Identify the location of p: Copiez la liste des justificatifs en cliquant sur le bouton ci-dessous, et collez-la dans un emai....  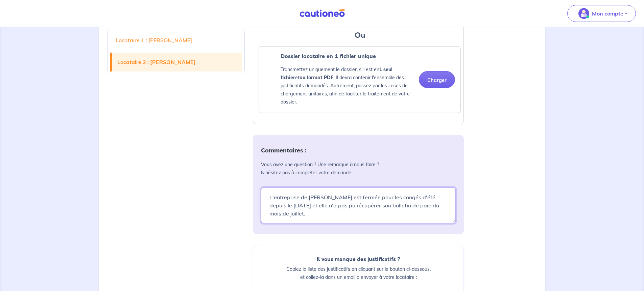
(358, 273).